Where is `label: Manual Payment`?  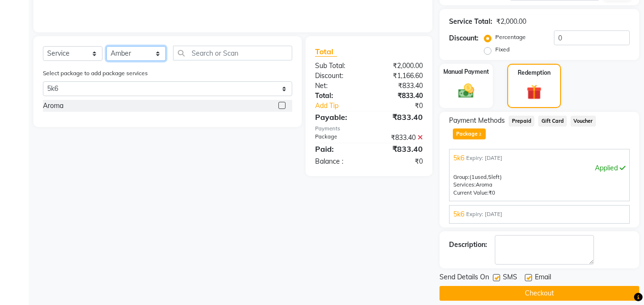
label: Manual Payment is located at coordinates (466, 72).